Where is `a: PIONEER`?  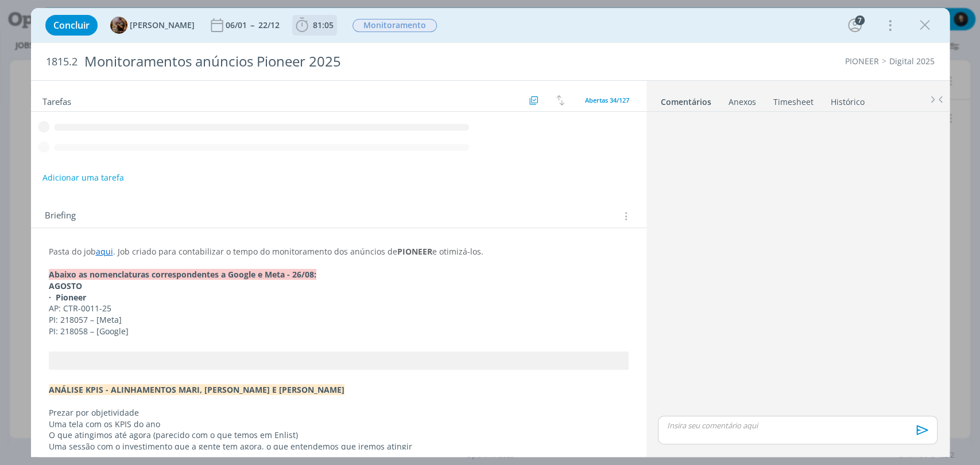 a: PIONEER is located at coordinates (862, 61).